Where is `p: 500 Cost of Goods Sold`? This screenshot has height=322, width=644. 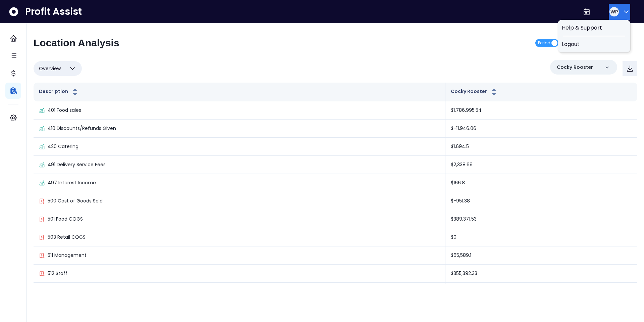 p: 500 Cost of Goods Sold is located at coordinates (75, 201).